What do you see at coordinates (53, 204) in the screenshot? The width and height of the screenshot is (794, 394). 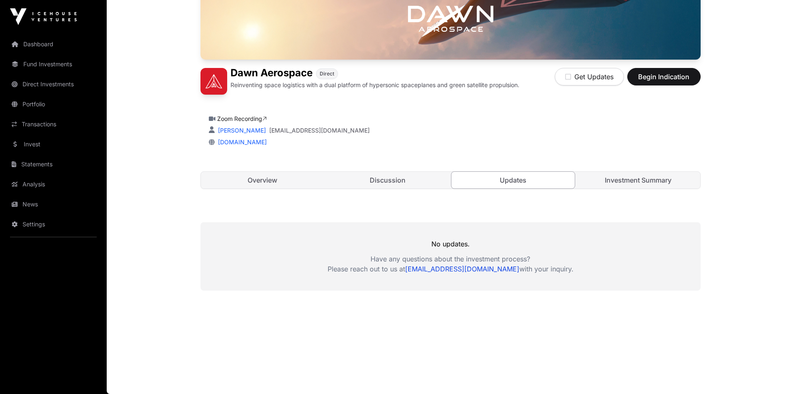 I see `a: News` at bounding box center [53, 204].